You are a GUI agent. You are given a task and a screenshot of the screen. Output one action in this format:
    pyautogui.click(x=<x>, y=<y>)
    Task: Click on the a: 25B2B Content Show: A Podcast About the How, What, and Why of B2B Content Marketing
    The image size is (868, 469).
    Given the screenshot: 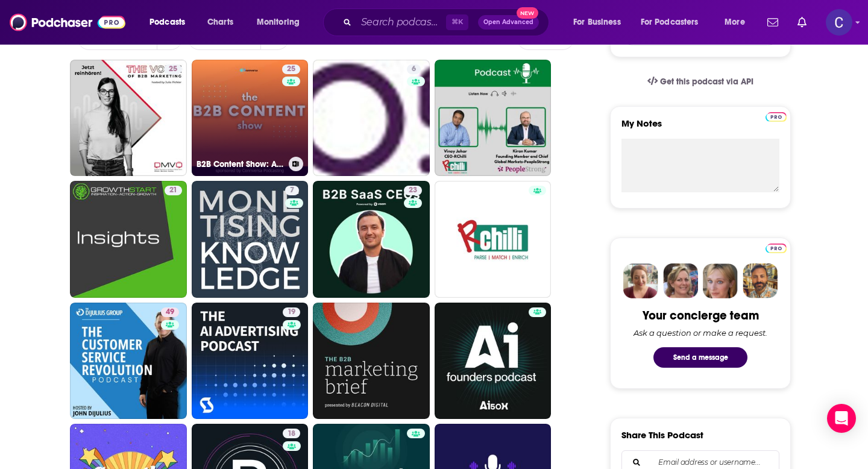 What is the action you would take?
    pyautogui.click(x=250, y=118)
    